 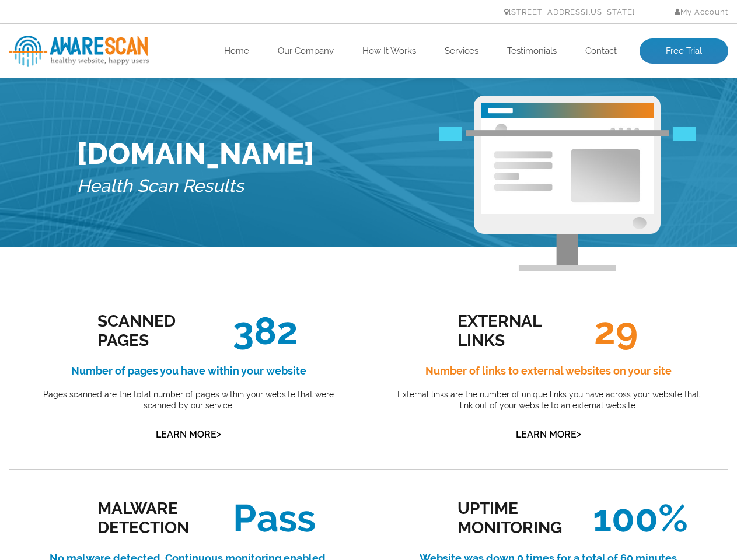 What do you see at coordinates (195, 186) in the screenshot?
I see `h5: Health Scan Results` at bounding box center [195, 186].